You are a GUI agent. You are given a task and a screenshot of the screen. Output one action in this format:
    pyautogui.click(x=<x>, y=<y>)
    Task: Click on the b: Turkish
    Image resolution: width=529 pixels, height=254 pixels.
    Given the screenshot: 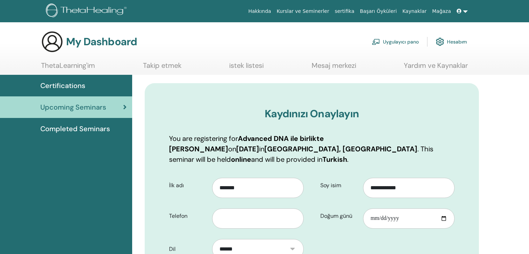 What is the action you would take?
    pyautogui.click(x=335, y=159)
    